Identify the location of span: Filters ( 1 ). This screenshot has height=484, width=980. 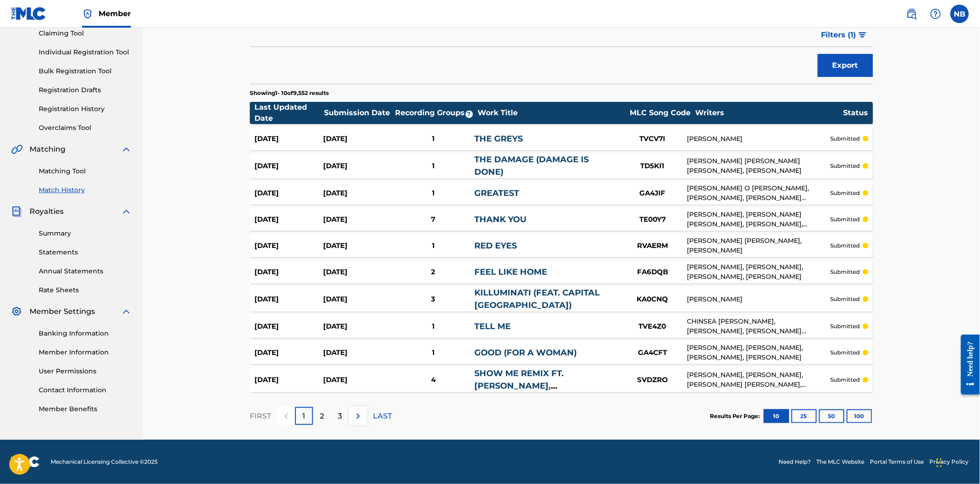
(839, 35).